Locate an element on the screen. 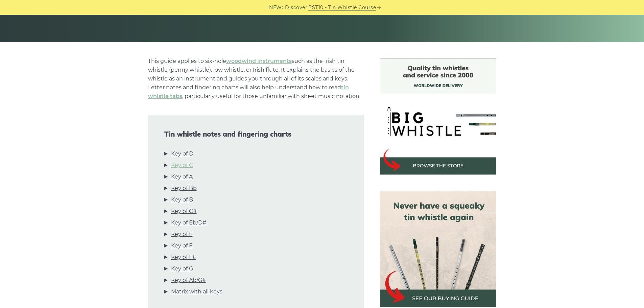 This screenshot has height=308, width=644. a: Key of Bb is located at coordinates (184, 188).